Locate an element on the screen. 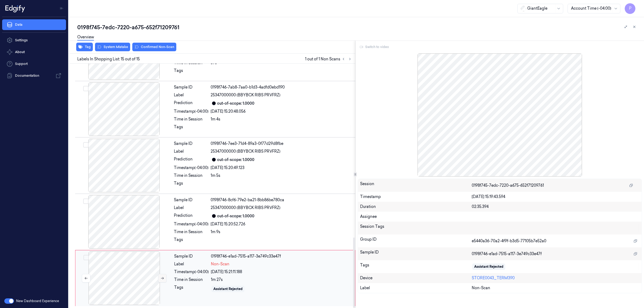  button: Confirmed Non-Scan is located at coordinates (154, 47).